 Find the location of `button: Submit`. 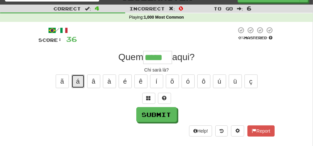

button: Submit is located at coordinates (157, 115).